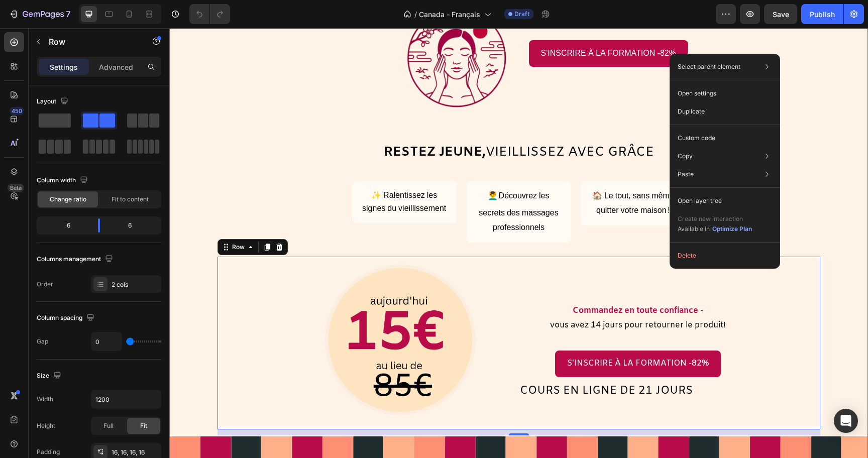 The height and width of the screenshot is (458, 868). What do you see at coordinates (234, 173) in the screenshot?
I see `span: ✨ Ralentissez les signes du vieillissement` at bounding box center [234, 173].